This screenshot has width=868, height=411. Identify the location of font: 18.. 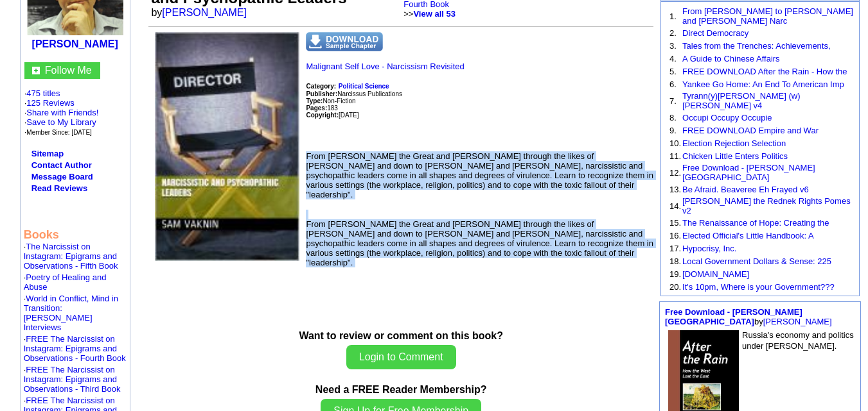
(675, 261).